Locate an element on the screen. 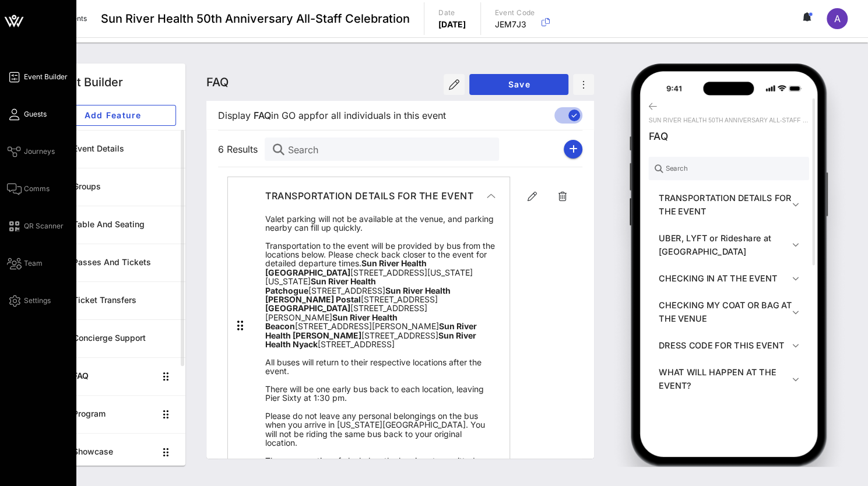 This screenshot has height=486, width=868. a: Ticket Transfers is located at coordinates (113, 300).